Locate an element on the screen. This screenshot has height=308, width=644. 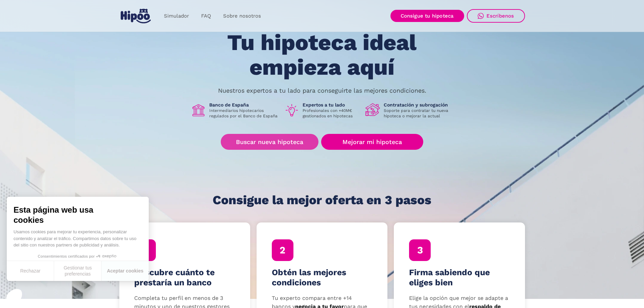
a: Simulador is located at coordinates (176, 16).